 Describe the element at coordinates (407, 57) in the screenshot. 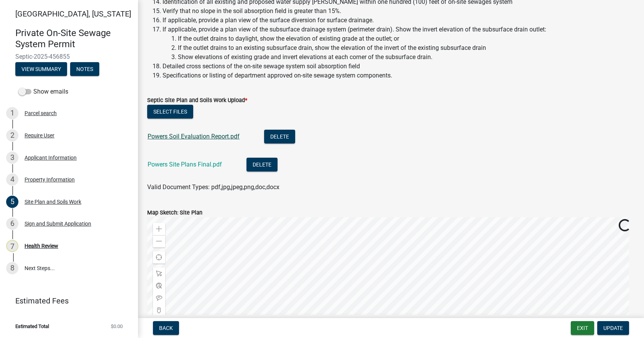

I see `li: Show elevations of existing grade and invert elevations at each corner of the subsurface drain.` at that location.